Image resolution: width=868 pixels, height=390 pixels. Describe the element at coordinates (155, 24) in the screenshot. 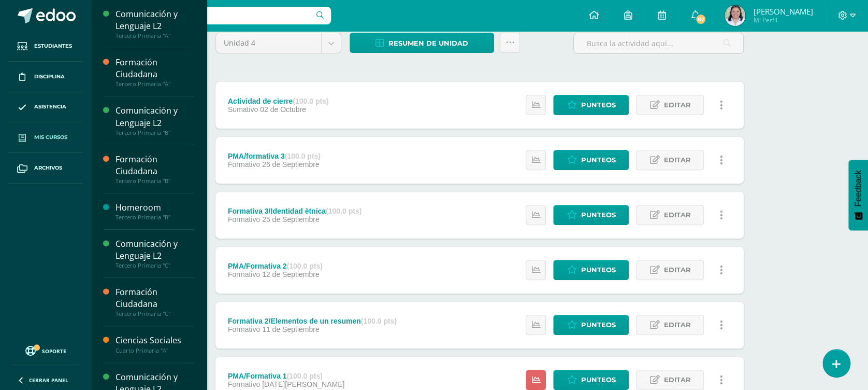

I see `a: Comunicación y Lenguaje L2Tercero Primaria "A"` at that location.